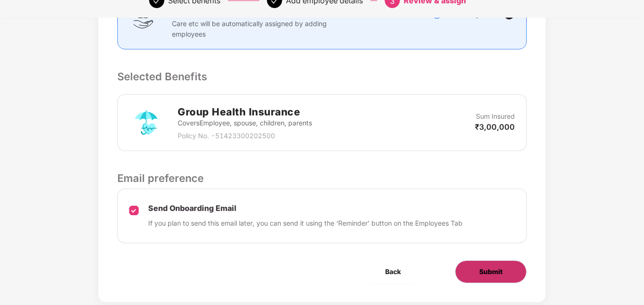  I want to click on button: Back, so click(392, 272).